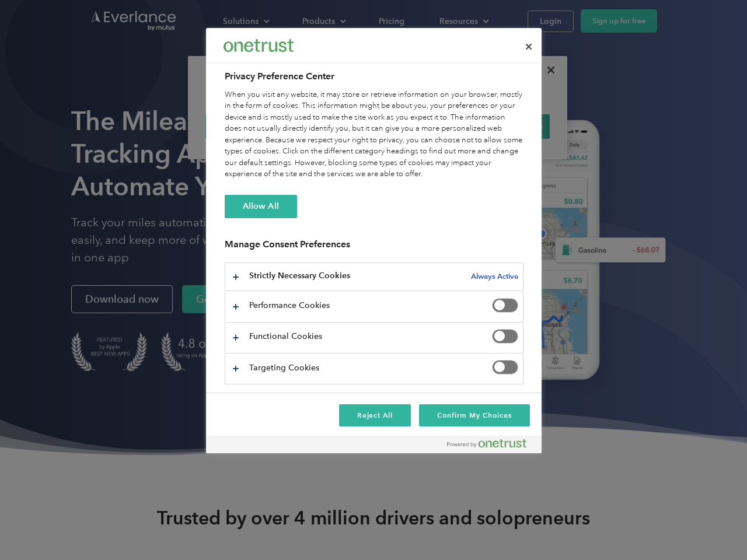  What do you see at coordinates (374, 240) in the screenshot?
I see `div: Privacy Preference Center` at bounding box center [374, 240].